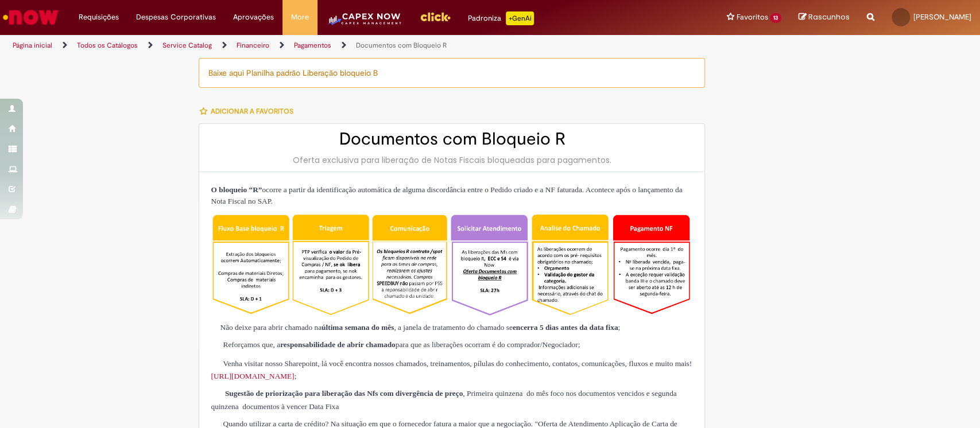  I want to click on span: Requisições, so click(99, 17).